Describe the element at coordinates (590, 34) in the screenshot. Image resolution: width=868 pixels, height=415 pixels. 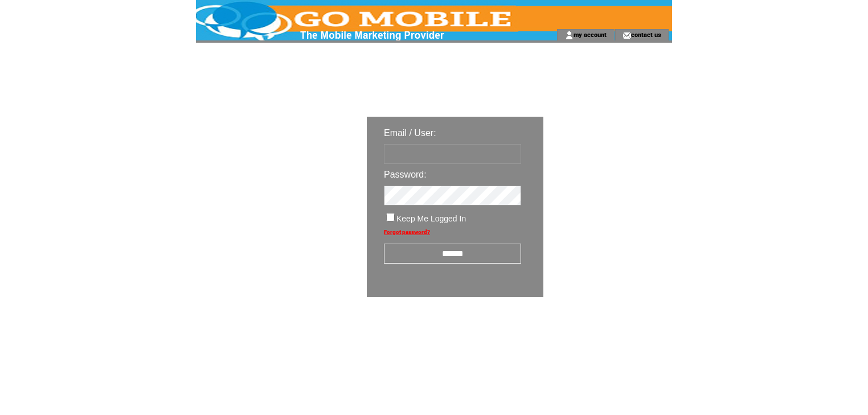
I see `a: my account` at that location.